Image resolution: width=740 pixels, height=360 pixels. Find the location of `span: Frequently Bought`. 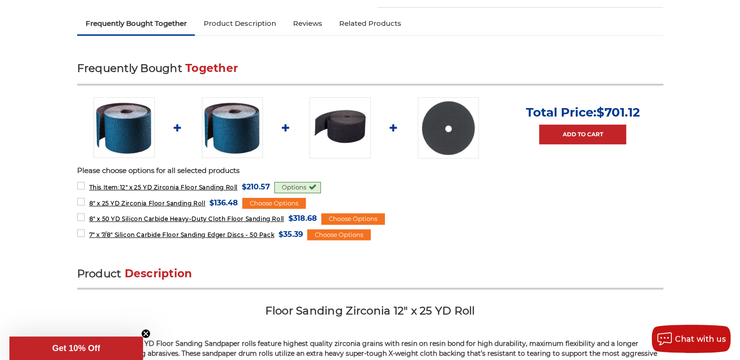

span: Frequently Bought is located at coordinates (129, 68).